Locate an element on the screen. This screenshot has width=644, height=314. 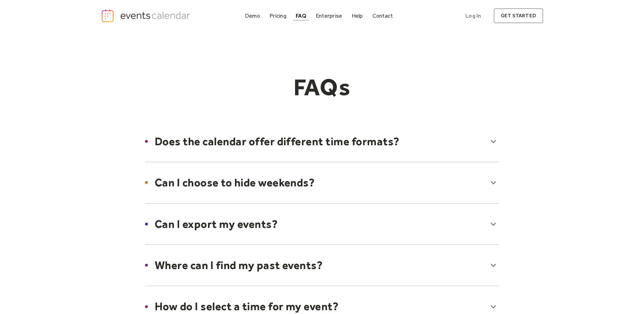
a: Demo is located at coordinates (253, 16).